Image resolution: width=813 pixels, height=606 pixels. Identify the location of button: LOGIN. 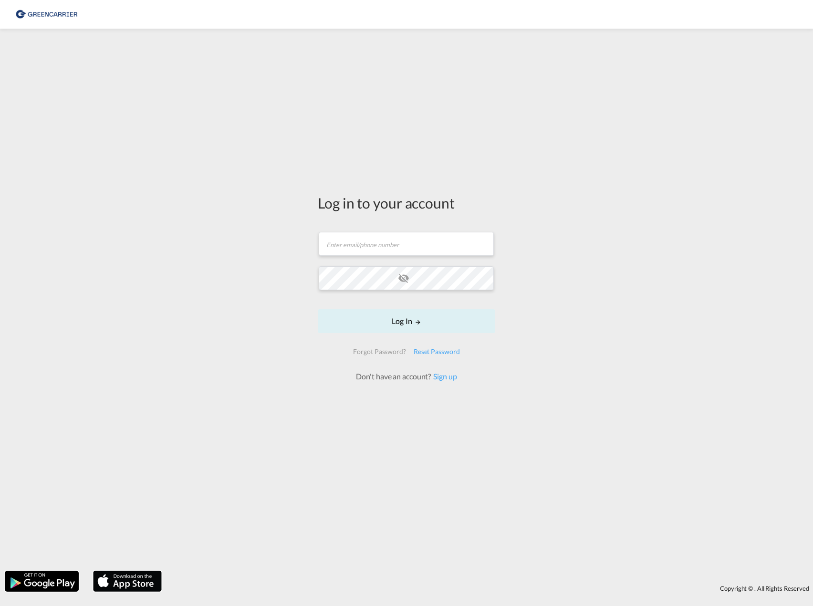
(407, 321).